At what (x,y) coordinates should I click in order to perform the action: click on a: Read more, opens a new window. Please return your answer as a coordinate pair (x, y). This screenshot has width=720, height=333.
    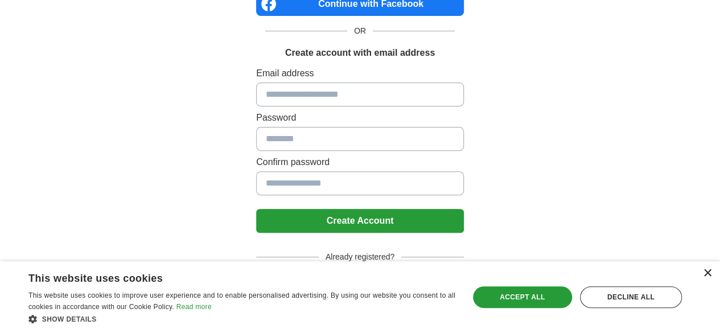
    Looking at the image, I should click on (194, 307).